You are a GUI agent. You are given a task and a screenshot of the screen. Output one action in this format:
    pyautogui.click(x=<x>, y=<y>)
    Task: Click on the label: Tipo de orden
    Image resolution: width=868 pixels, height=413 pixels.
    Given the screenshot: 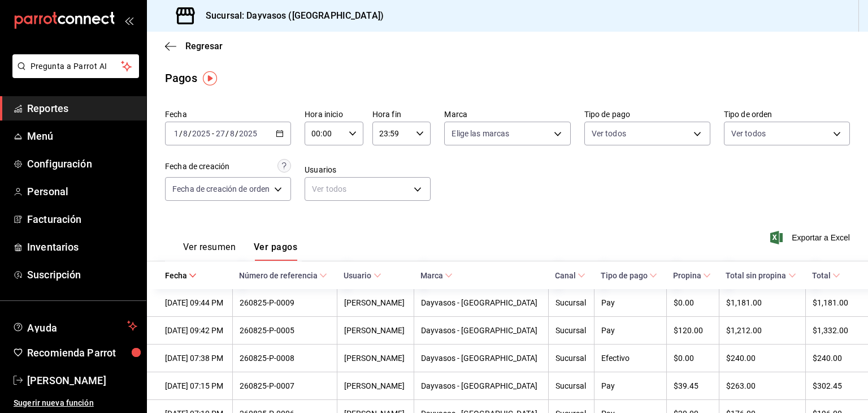 What is the action you would take?
    pyautogui.click(x=787, y=114)
    